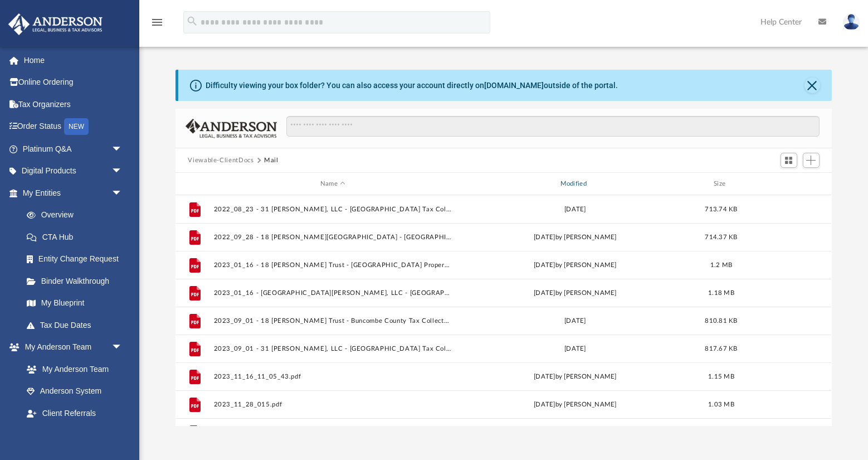 This screenshot has width=868, height=460. Describe the element at coordinates (77, 281) in the screenshot. I see `a: Binder Walkthrough` at that location.